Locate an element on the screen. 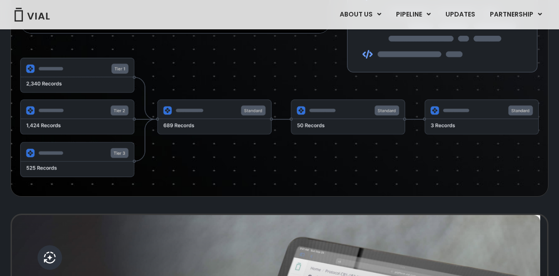  a: ABOUT USMenu Toggle is located at coordinates (360, 15).